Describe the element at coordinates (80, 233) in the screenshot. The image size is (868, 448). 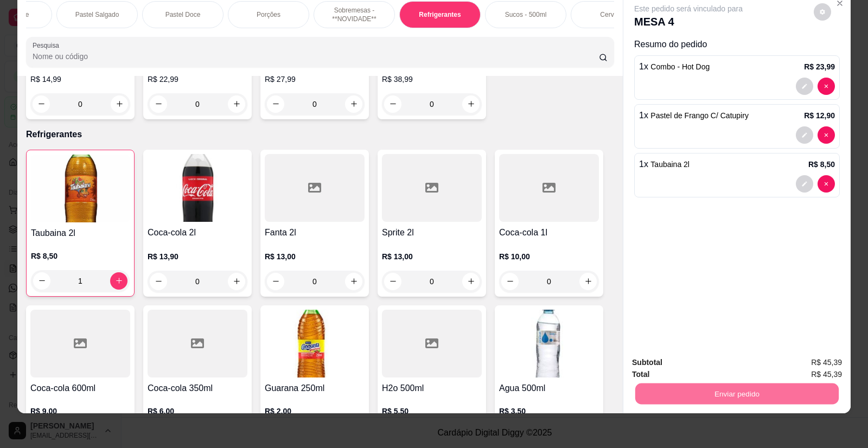
I see `h4: Taubaina 2l` at that location.